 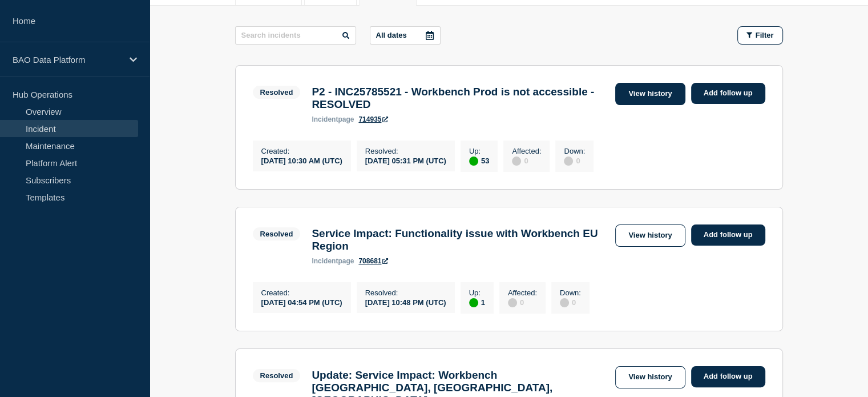 What do you see at coordinates (67, 59) in the screenshot?
I see `p: BAO Data Platform` at bounding box center [67, 59].